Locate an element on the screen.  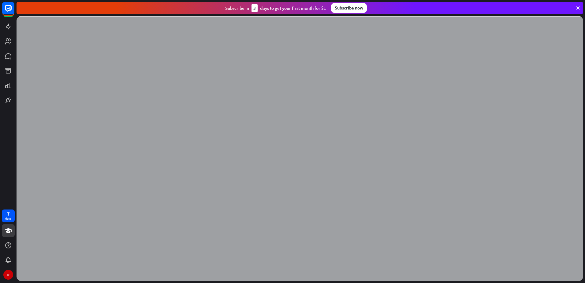
div: 7 is located at coordinates (8, 213).